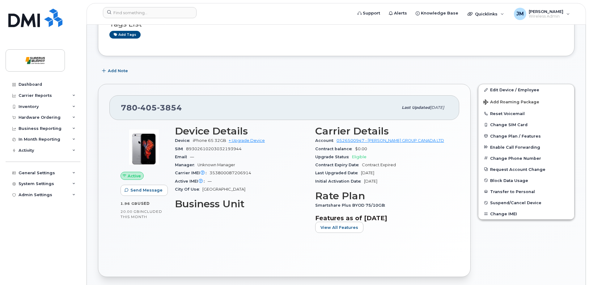  Describe the element at coordinates (118, 71) in the screenshot. I see `span: Add Note` at that location.